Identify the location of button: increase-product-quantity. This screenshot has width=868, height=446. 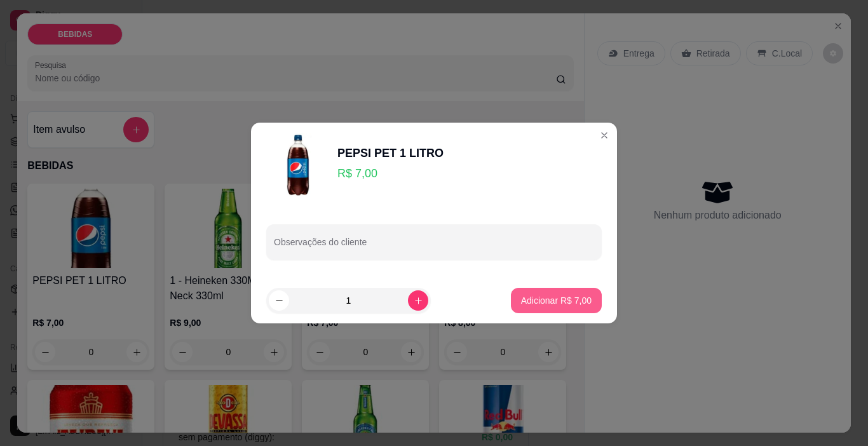
(418, 301).